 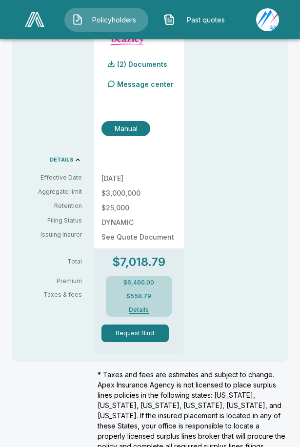 I want to click on p: Retention, so click(x=51, y=206).